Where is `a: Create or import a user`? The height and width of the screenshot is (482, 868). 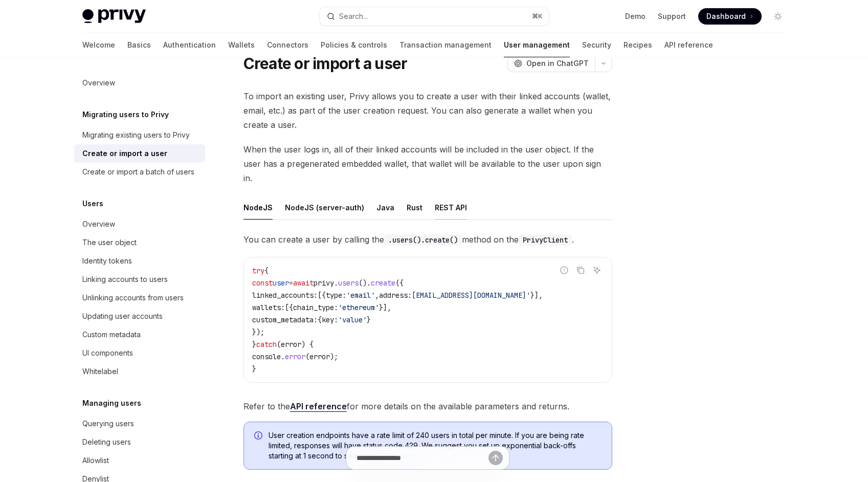 a: Create or import a user is located at coordinates (140, 153).